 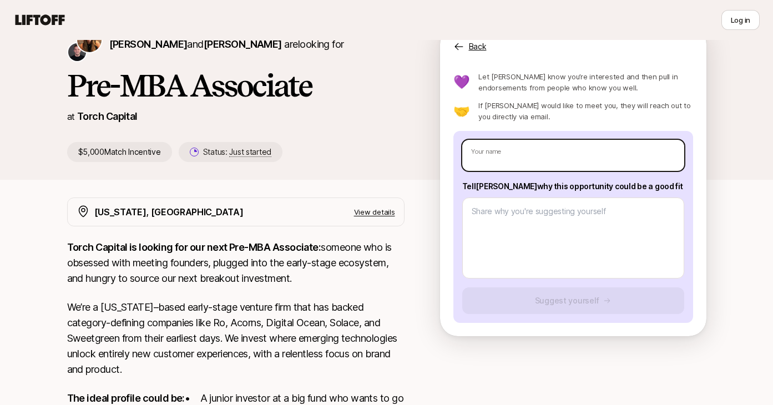 What do you see at coordinates (374, 212) in the screenshot?
I see `p: View details` at bounding box center [374, 212].